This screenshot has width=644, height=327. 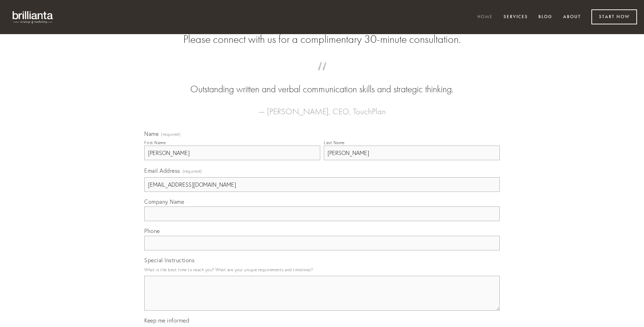 I want to click on div: First Name, so click(x=155, y=142).